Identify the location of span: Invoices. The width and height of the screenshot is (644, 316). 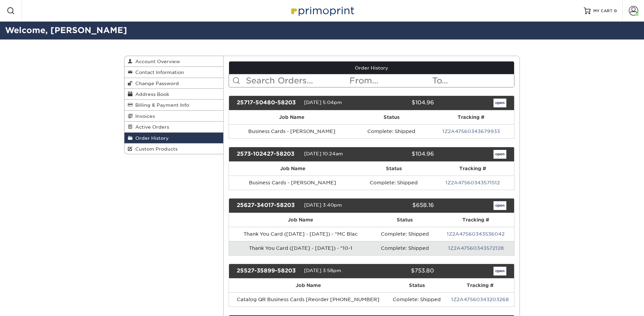
(144, 116).